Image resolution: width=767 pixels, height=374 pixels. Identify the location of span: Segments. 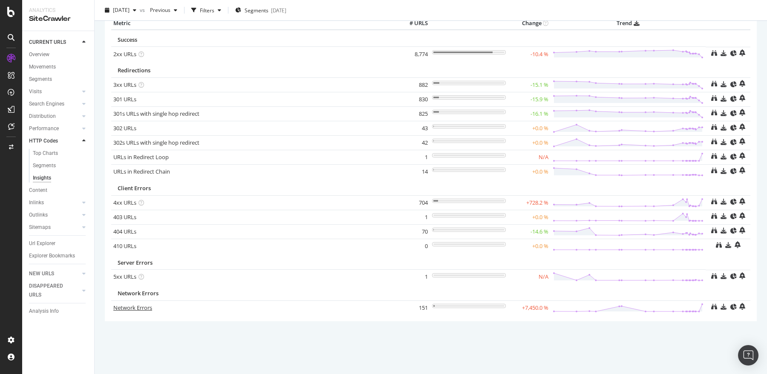
(256, 10).